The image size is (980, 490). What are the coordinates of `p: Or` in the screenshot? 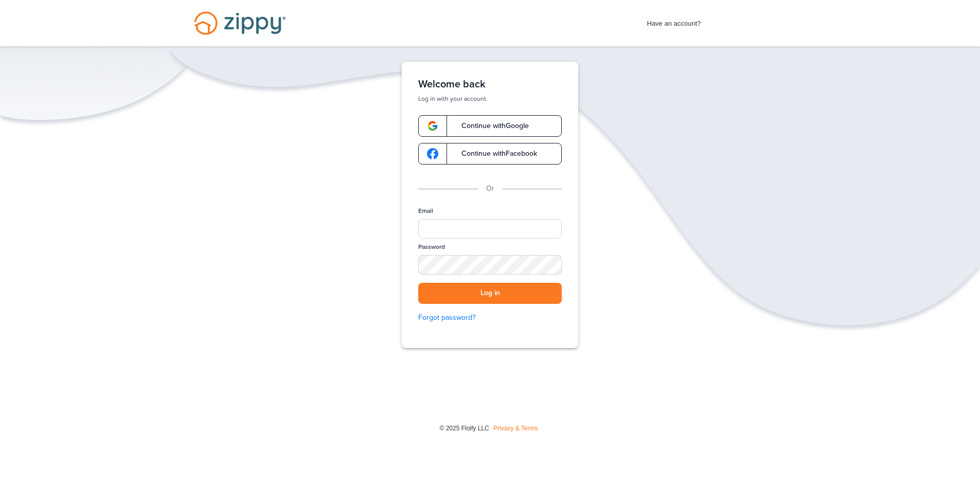 It's located at (490, 188).